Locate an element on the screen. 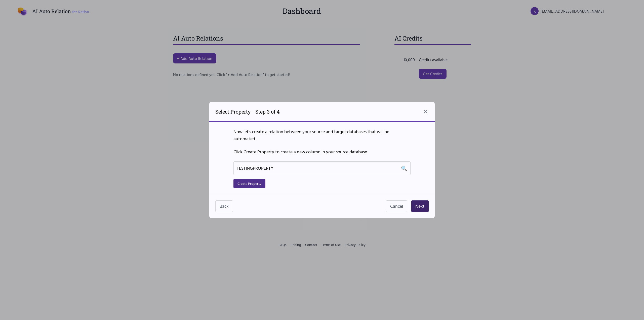  button: Back is located at coordinates (224, 206).